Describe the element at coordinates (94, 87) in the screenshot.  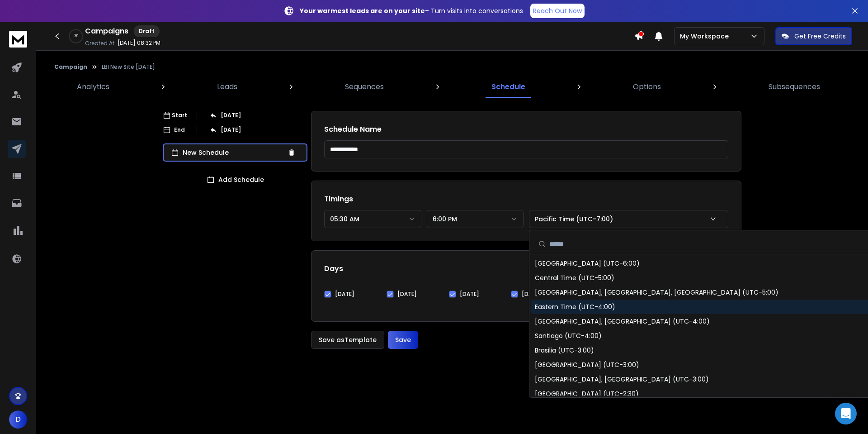
I see `a: Analytics` at that location.